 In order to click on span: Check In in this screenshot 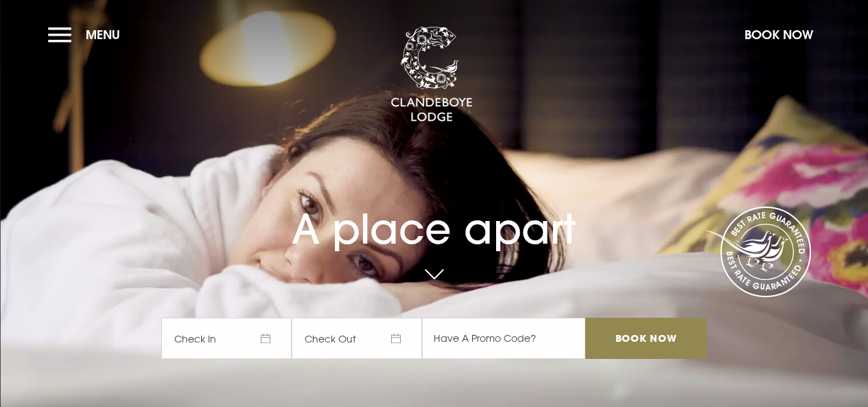, I will do `click(226, 339)`.